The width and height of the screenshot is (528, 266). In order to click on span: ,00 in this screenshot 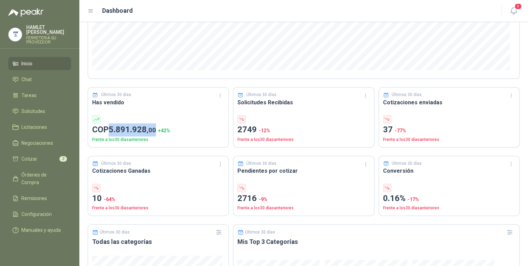, I will do `click(151, 130)`.